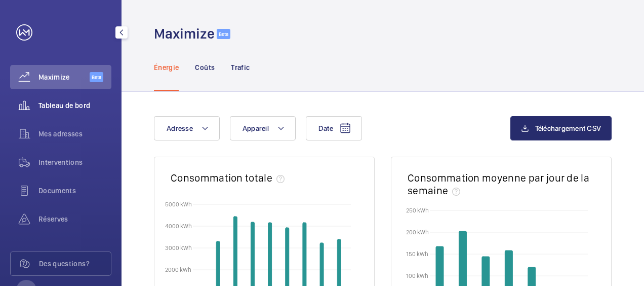 The width and height of the screenshot is (644, 286). Describe the element at coordinates (568, 128) in the screenshot. I see `span: Téléchargement CSV` at that location.